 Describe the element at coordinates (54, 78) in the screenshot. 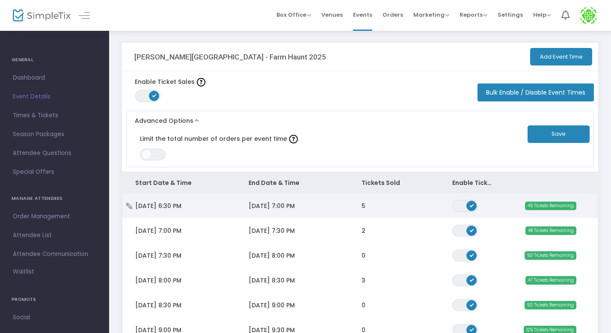

I see `span: Dashboard` at that location.